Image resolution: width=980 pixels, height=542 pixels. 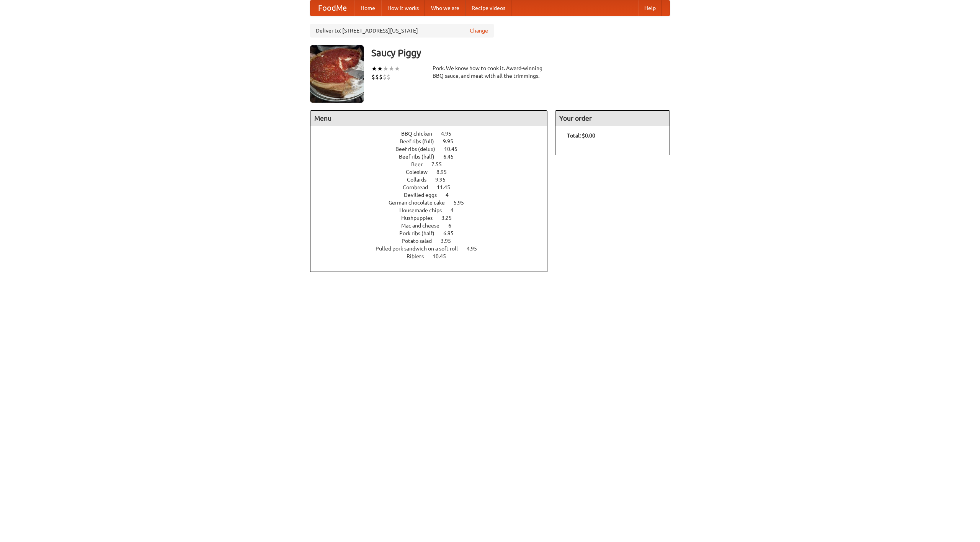 What do you see at coordinates (433, 210) in the screenshot?
I see `a: Housemade chips 4` at bounding box center [433, 210].